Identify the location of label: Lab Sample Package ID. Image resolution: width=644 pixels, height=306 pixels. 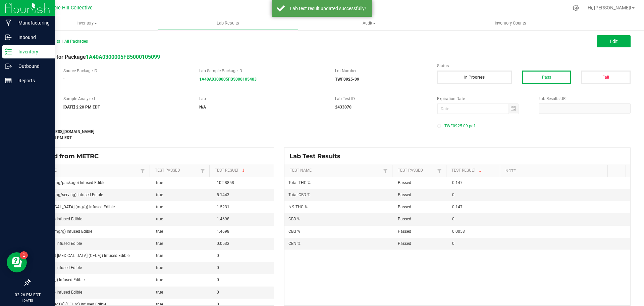
(262, 71).